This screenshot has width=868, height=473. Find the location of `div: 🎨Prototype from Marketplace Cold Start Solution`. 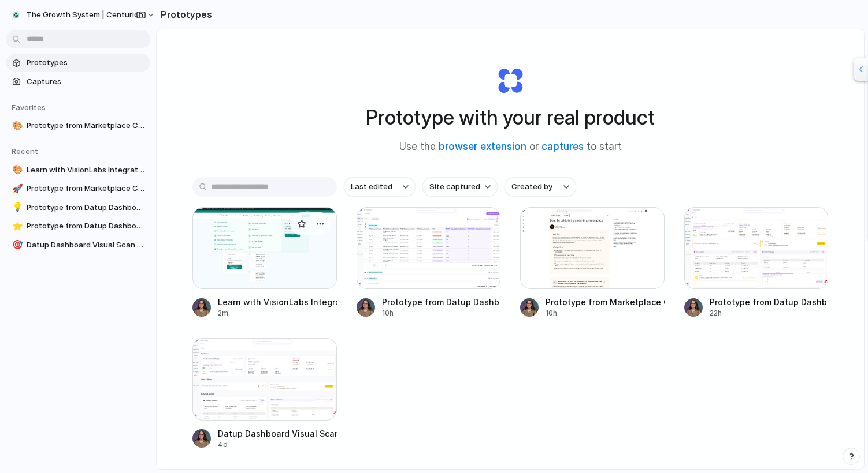

div: 🎨Prototype from Marketplace Cold Start Solution is located at coordinates (78, 126).